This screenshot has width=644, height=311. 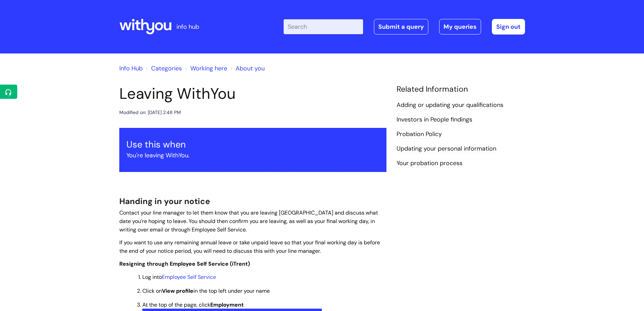 What do you see at coordinates (179, 277) in the screenshot?
I see `span: Log into` at bounding box center [179, 277].